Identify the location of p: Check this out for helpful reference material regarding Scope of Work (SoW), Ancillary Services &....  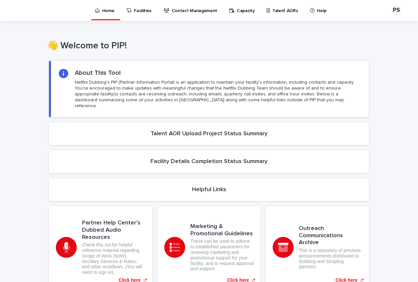
(114, 258).